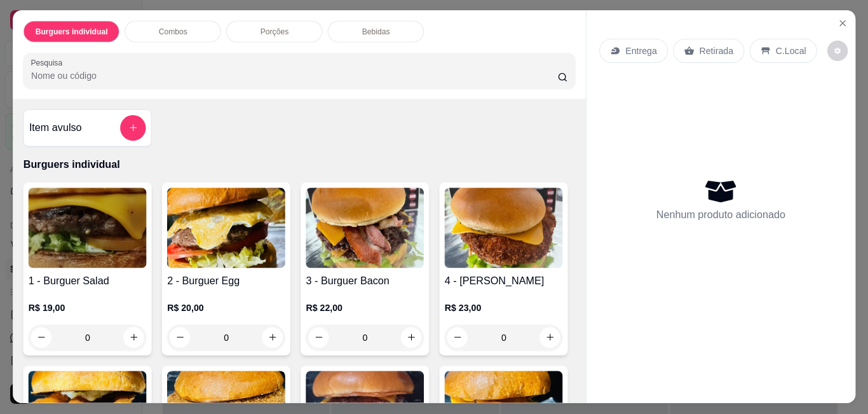  What do you see at coordinates (641, 51) in the screenshot?
I see `p: Entrega` at bounding box center [641, 51].